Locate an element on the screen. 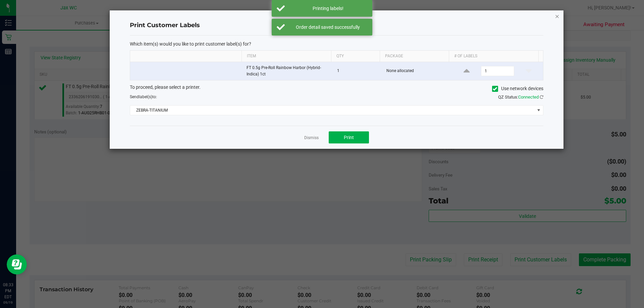  td: FT 0.5g Pre-Roll Rainbow Harbor (Hybrid-Indica) 1ct is located at coordinates (288, 71).